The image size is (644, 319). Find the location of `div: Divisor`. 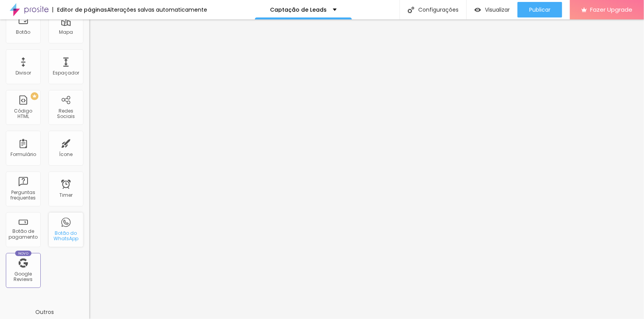

div: Divisor is located at coordinates (23, 73).